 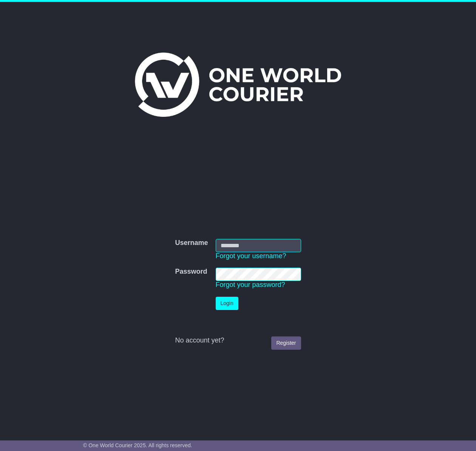 I want to click on label: Username, so click(x=191, y=243).